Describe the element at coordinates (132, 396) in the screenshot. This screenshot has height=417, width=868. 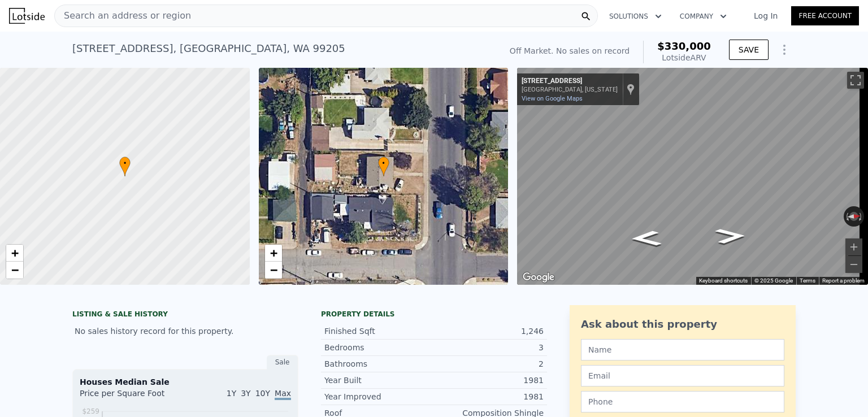
I see `div: Price per Square Foot` at that location.